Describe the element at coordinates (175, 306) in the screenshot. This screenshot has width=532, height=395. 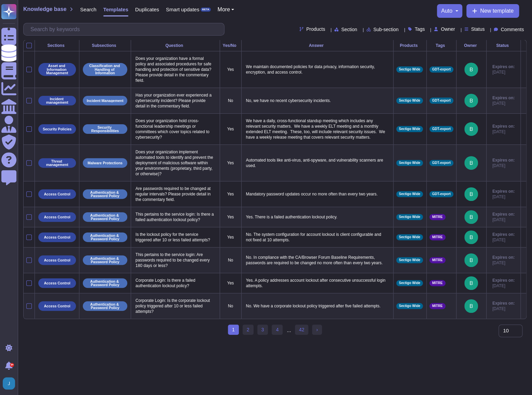
I see `p: Corporate Login: Is the corporate lockout policy triggered after 10 or less failed attempts?` at that location.